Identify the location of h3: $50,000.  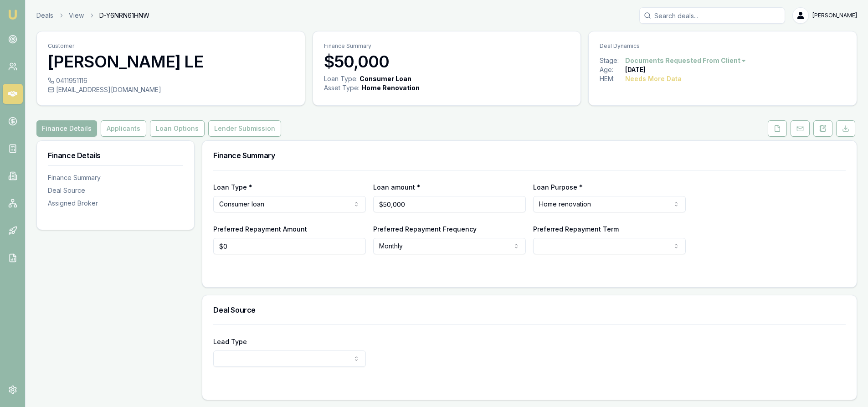
(447, 62).